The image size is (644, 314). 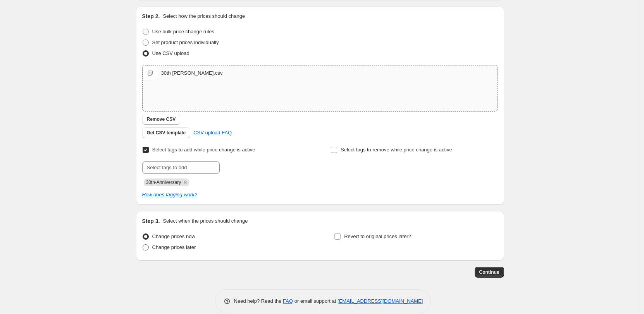 What do you see at coordinates (212, 133) in the screenshot?
I see `span: CSV upload FAQ` at bounding box center [212, 133].